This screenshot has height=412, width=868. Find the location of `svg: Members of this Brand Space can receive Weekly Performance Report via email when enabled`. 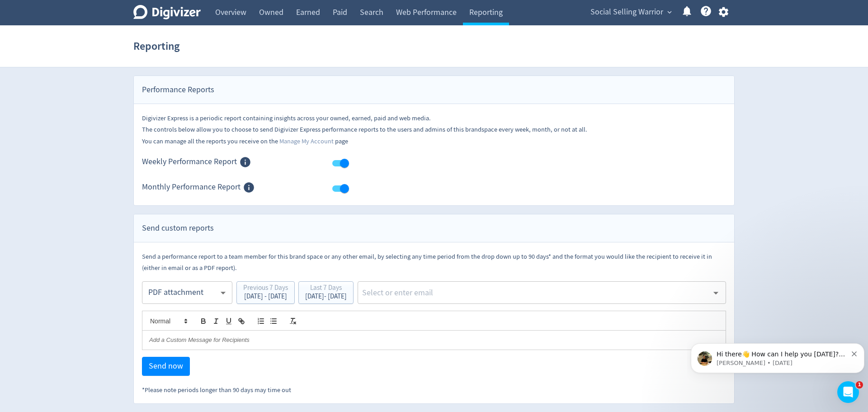

svg: Members of this Brand Space can receive Weekly Performance Report via email when enabled is located at coordinates (245, 162).